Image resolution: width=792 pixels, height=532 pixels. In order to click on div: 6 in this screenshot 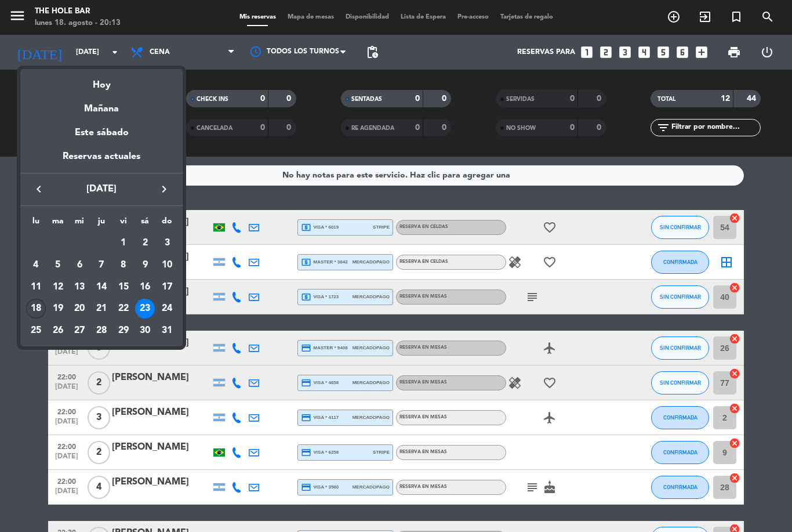, I will do `click(80, 265)`.